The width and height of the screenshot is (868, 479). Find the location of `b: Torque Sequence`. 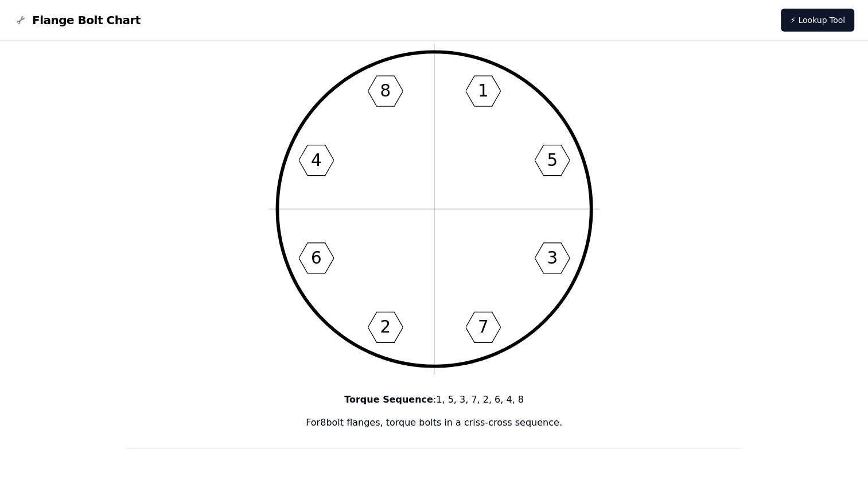

b: Torque Sequence is located at coordinates (388, 399).